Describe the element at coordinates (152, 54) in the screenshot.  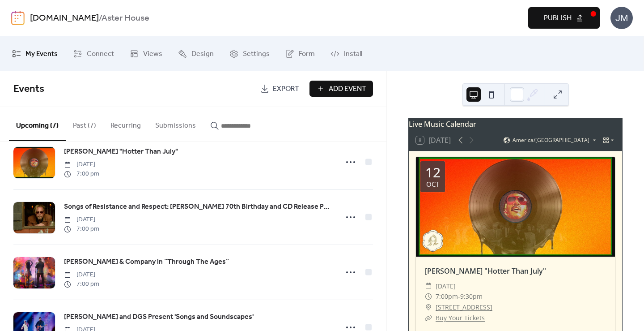
I see `span: Views` at that location.